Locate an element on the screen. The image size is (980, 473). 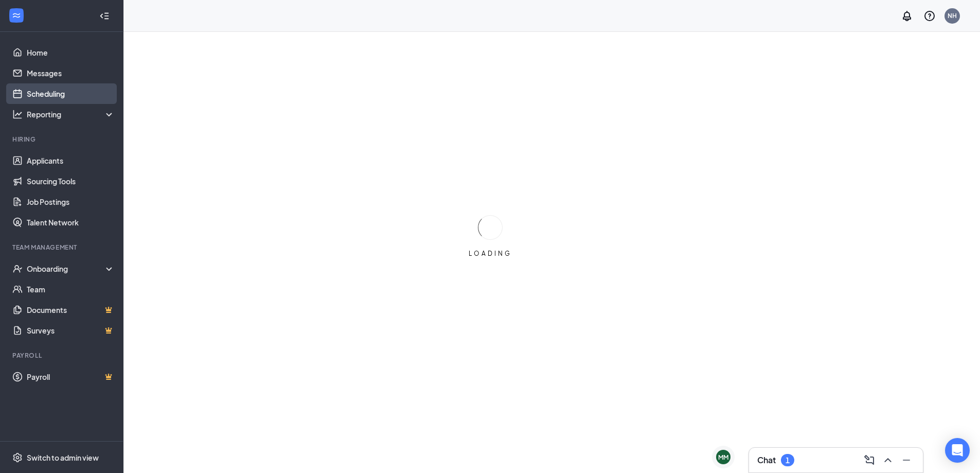
svg: Settings is located at coordinates (17, 457).